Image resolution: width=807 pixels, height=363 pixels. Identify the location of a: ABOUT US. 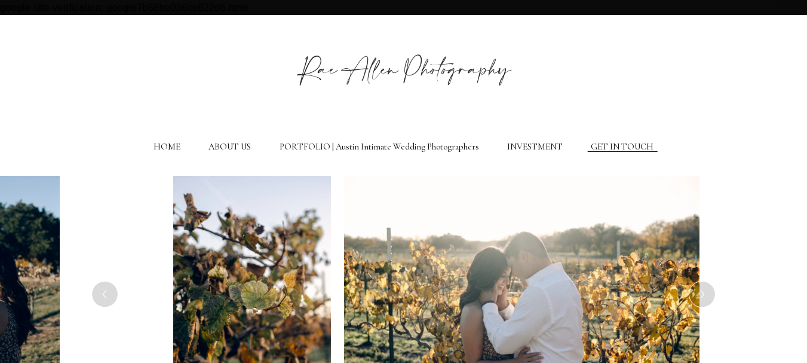
(229, 146).